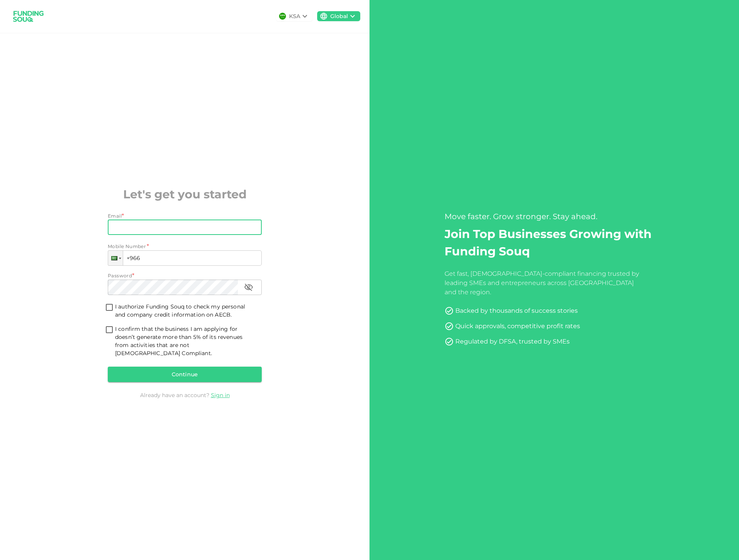 This screenshot has height=560, width=739. Describe the element at coordinates (173, 288) in the screenshot. I see `input: password` at that location.